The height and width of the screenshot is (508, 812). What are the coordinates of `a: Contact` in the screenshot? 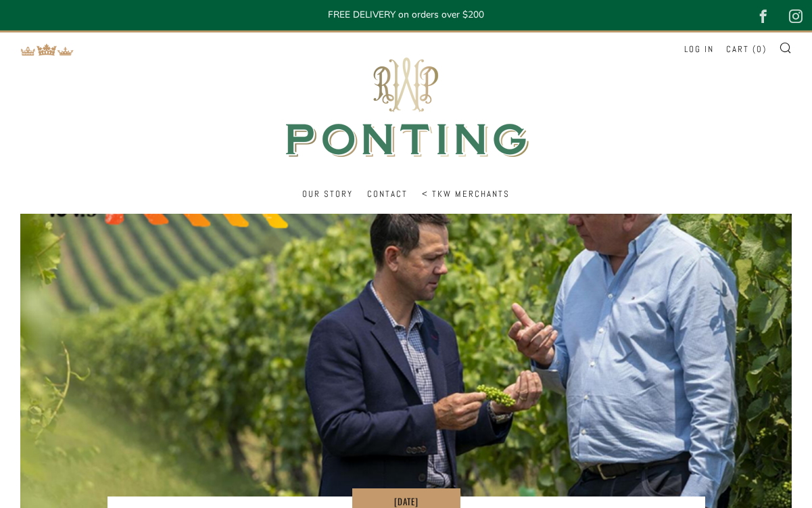 It's located at (388, 194).